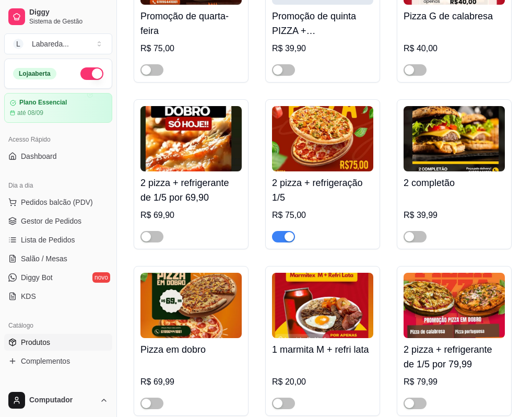 Image resolution: width=532 pixels, height=417 pixels. What do you see at coordinates (58, 277) in the screenshot?
I see `a: Diggy Botnovo` at bounding box center [58, 277].